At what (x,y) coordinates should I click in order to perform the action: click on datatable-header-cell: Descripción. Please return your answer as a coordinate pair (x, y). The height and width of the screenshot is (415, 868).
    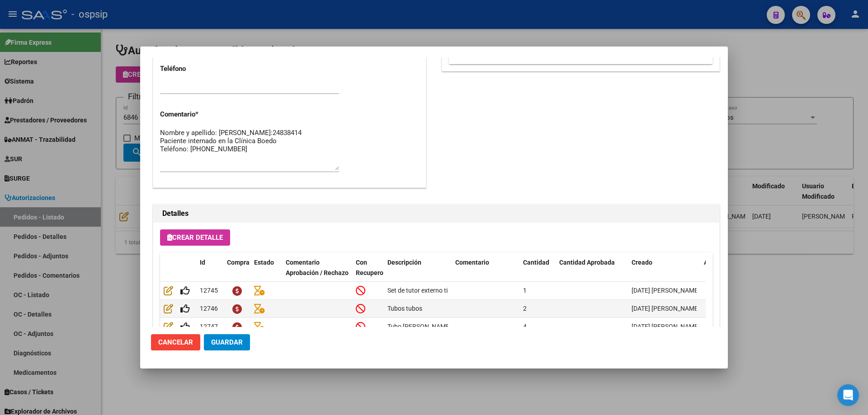
    Looking at the image, I should click on (417, 273).